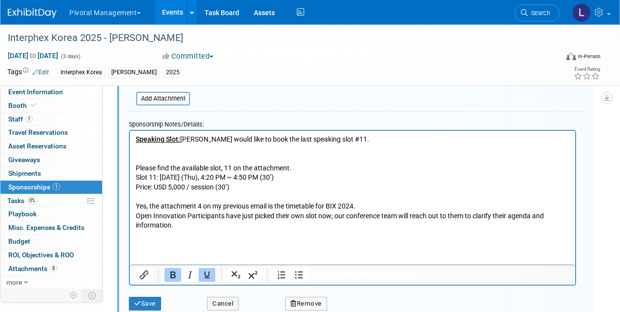 The width and height of the screenshot is (620, 312). I want to click on button: Cancel, so click(223, 304).